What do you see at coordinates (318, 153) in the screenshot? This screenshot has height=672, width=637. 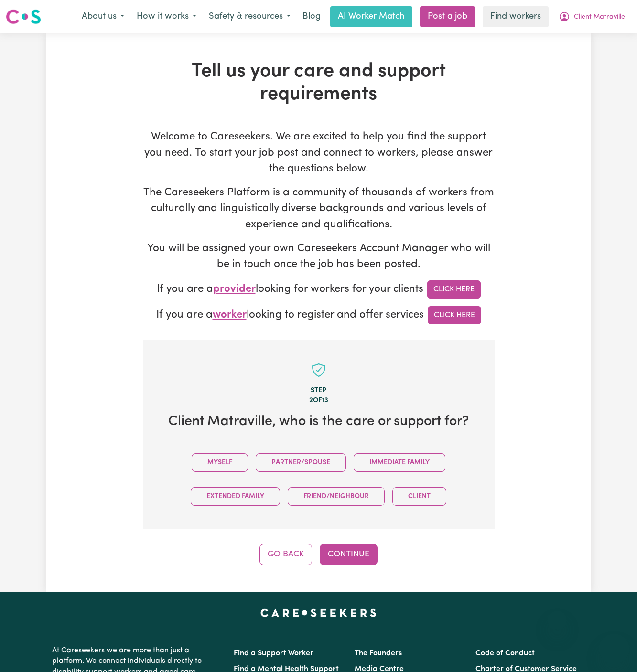 I see `p: Welcome to Careseekers. We are excited to help you find the support you need. To start your job p...` at bounding box center [318, 153].